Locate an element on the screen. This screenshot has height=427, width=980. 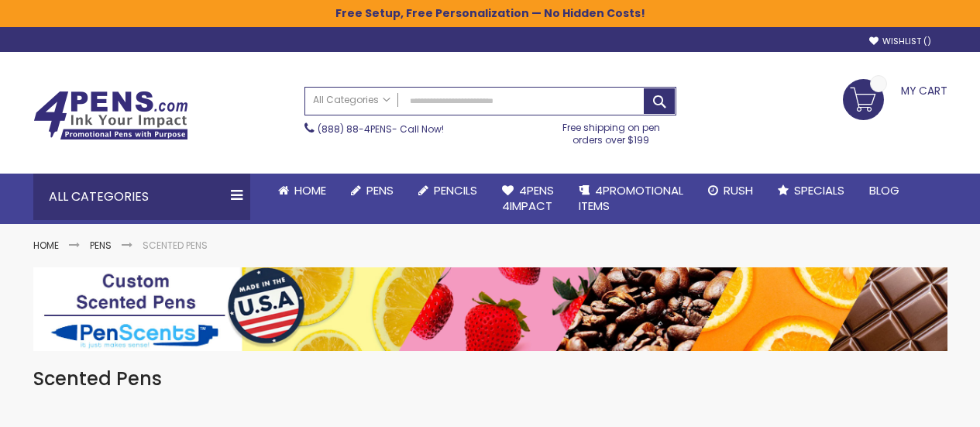
span: All Categories is located at coordinates (352, 100).